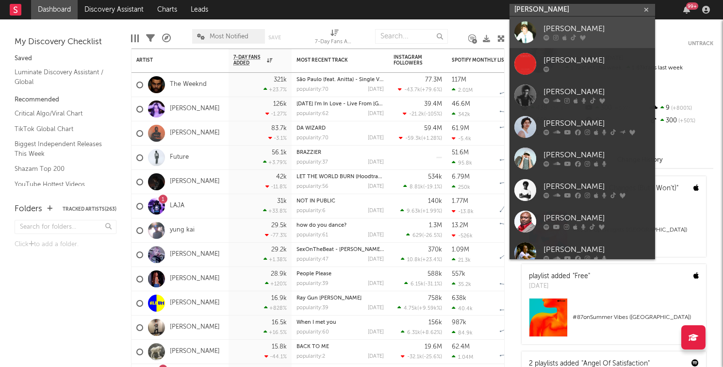  Describe the element at coordinates (89, 209) in the screenshot. I see `button: Tracked Artists(263)` at that location.